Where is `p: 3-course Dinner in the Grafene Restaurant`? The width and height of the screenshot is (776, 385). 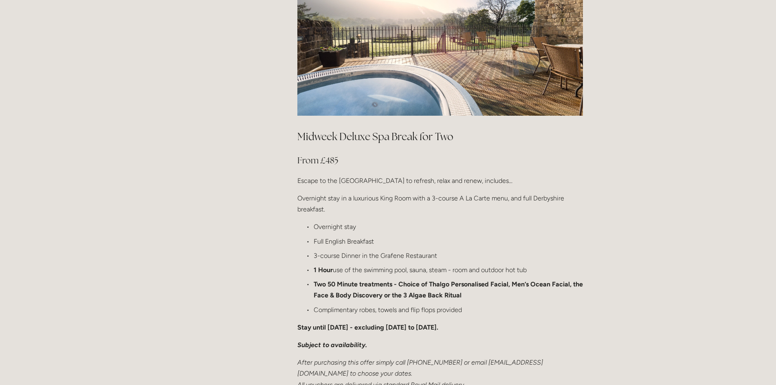 p: 3-course Dinner in the Grafene Restaurant is located at coordinates (448, 256).